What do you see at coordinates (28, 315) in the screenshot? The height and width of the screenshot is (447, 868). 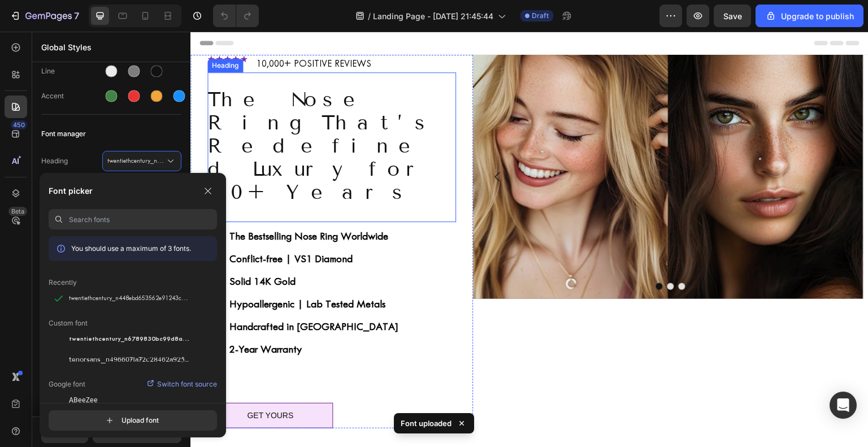 I see `img: gempages_561215441062593317-4393f8a5-985f-4c30-9d9e-3659eb425578.svg` at bounding box center [28, 315].